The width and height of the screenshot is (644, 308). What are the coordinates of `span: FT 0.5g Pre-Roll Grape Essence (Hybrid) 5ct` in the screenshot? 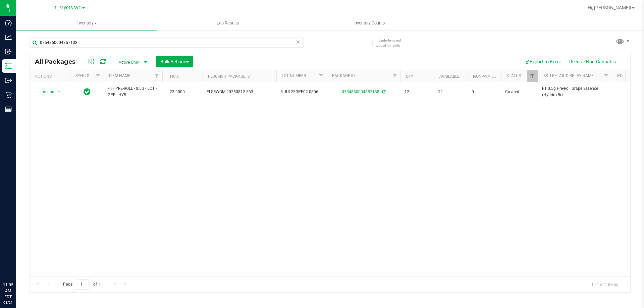 It's located at (575, 92).